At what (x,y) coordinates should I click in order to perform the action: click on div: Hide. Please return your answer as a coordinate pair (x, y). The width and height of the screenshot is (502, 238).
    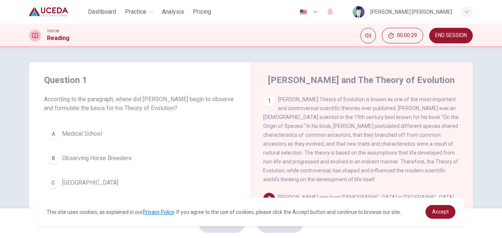
    Looking at the image, I should click on (403, 36).